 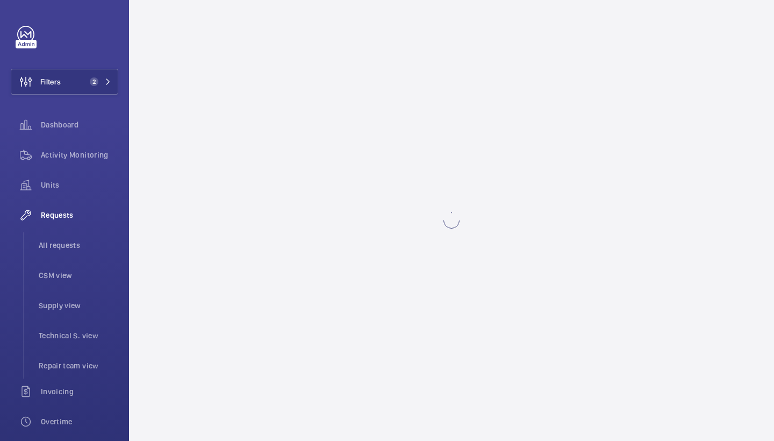 What do you see at coordinates (80, 215) in the screenshot?
I see `span: Requests` at bounding box center [80, 215].